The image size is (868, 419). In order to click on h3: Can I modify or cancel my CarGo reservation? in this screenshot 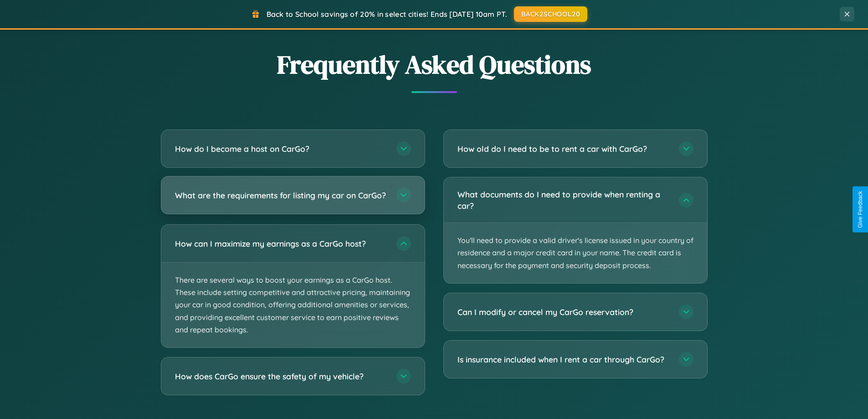, I will do `click(564, 312)`.